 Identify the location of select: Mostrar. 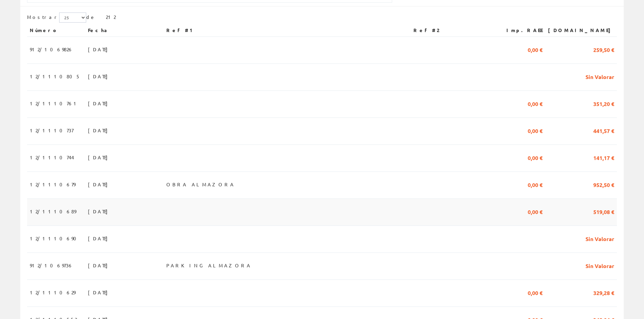
(72, 18).